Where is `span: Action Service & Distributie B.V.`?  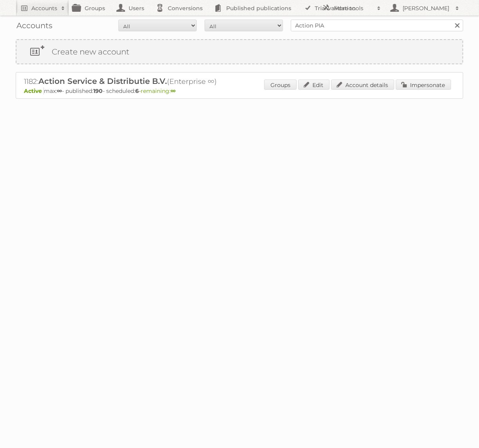
span: Action Service & Distributie B.V. is located at coordinates (103, 81).